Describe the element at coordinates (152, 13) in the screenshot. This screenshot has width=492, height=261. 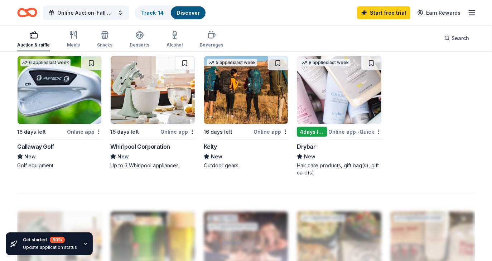
I see `a: Track· 14` at that location.